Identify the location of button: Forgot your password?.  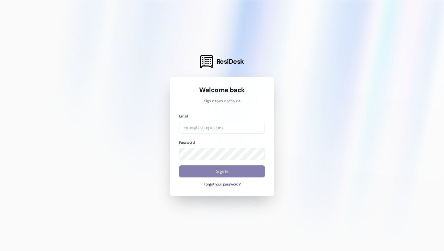
(222, 184).